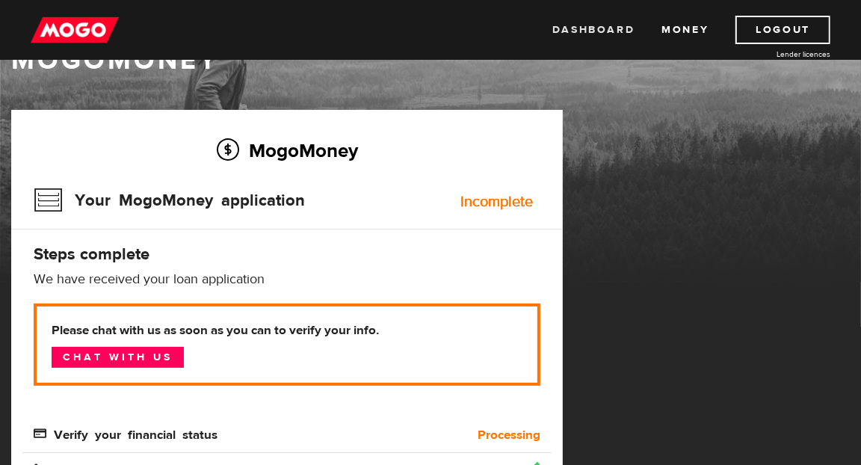 The image size is (861, 465). Describe the element at coordinates (287, 279) in the screenshot. I see `p: We have received your loan application` at that location.